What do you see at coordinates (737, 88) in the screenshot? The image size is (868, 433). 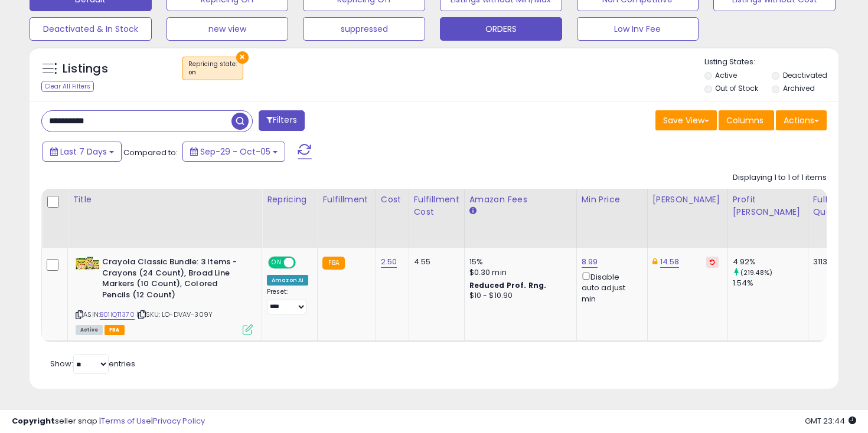 I see `label: Out of Stock` at bounding box center [737, 88].